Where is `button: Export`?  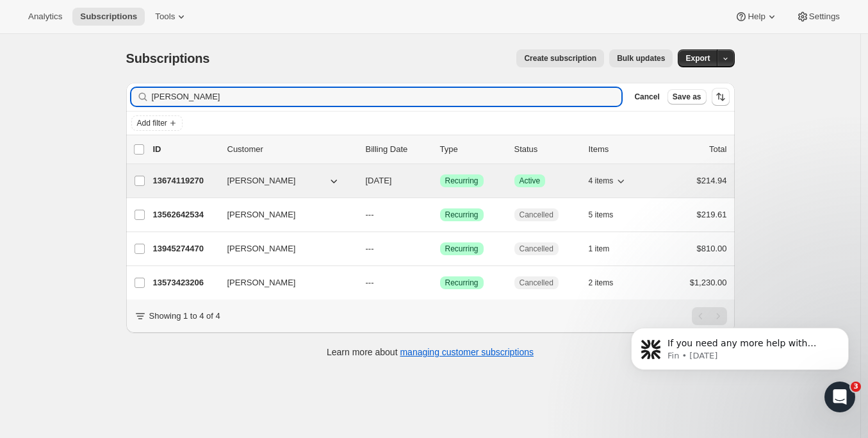 button: Export is located at coordinates (698, 58).